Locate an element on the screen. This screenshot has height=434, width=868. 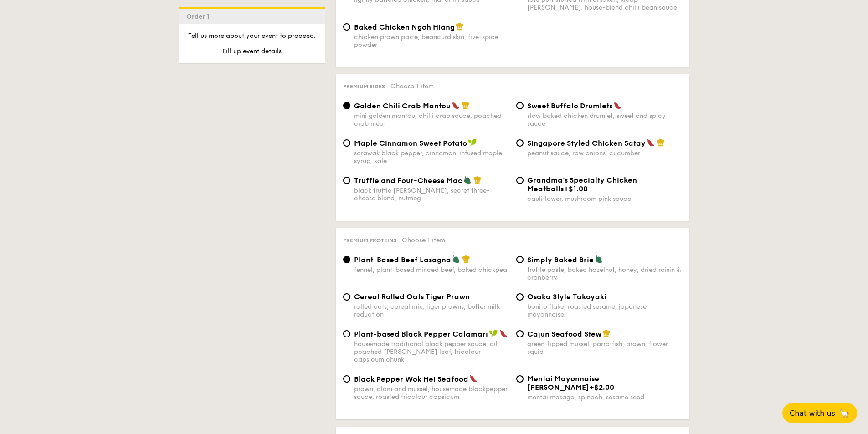
input: Maple Cinnamon Sweet Potatosarawak black pepper, cinnamon-infused maple syrup, kale is located at coordinates (347, 143).